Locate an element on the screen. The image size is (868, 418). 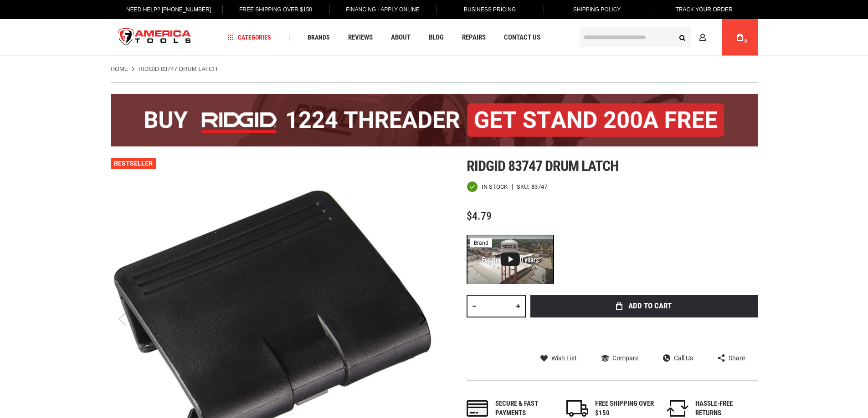
button: Add to Cart is located at coordinates (644, 306).